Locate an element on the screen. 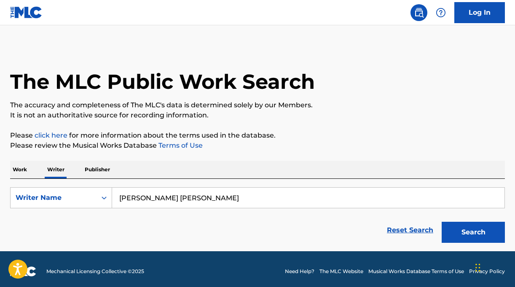  p: Work is located at coordinates (20, 170).